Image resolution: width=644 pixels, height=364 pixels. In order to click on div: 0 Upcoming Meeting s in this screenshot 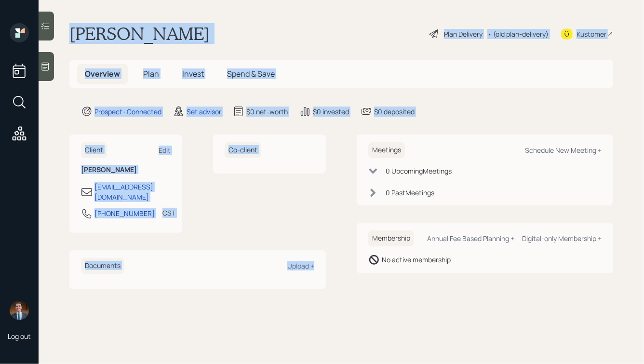, I will do `click(419, 170)`.